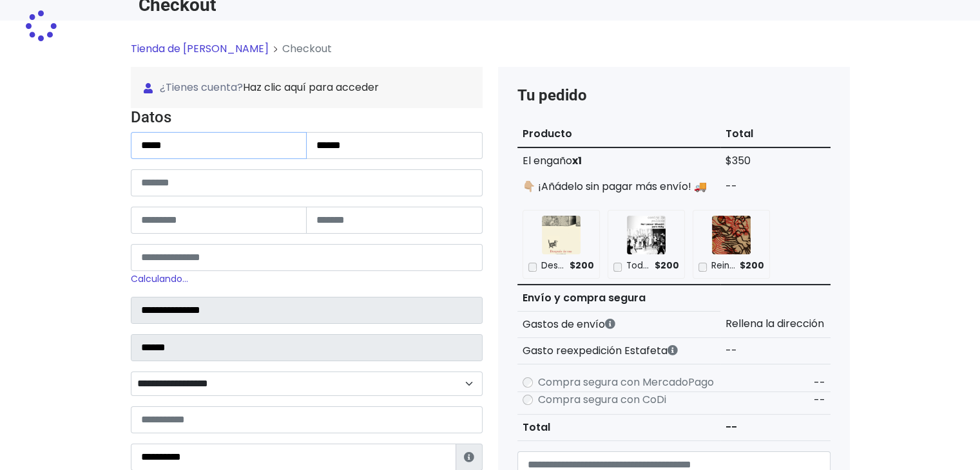 The height and width of the screenshot is (470, 980). What do you see at coordinates (674, 95) in the screenshot?
I see `h4: Tu pedido` at bounding box center [674, 95].